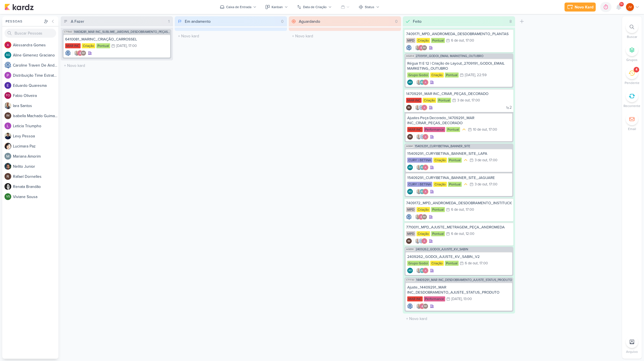 The height and width of the screenshot is (361, 644). What do you see at coordinates (36, 197) in the screenshot?
I see `div: V i v i a n e S o u s a` at bounding box center [36, 197].